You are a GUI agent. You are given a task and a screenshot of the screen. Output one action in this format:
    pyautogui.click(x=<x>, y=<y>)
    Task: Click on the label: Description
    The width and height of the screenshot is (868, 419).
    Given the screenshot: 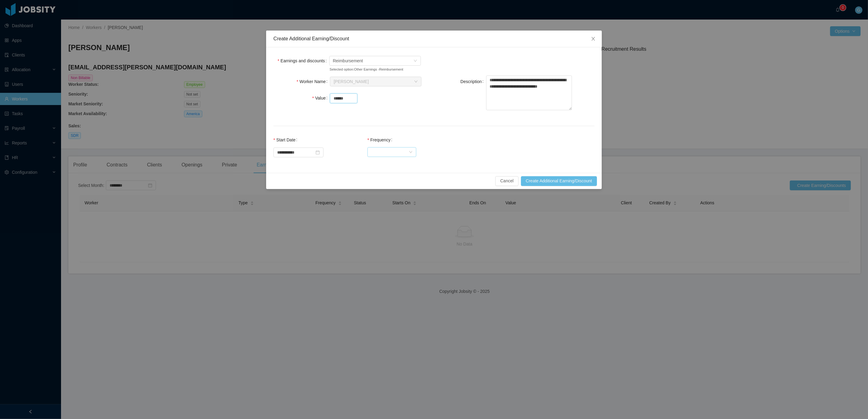 What is the action you would take?
    pyautogui.click(x=473, y=82)
    